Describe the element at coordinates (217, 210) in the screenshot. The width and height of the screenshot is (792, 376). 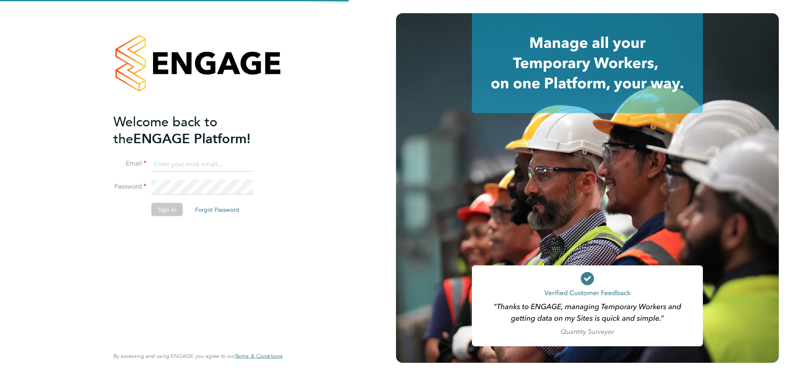
I see `button: Forgot Password` at that location.